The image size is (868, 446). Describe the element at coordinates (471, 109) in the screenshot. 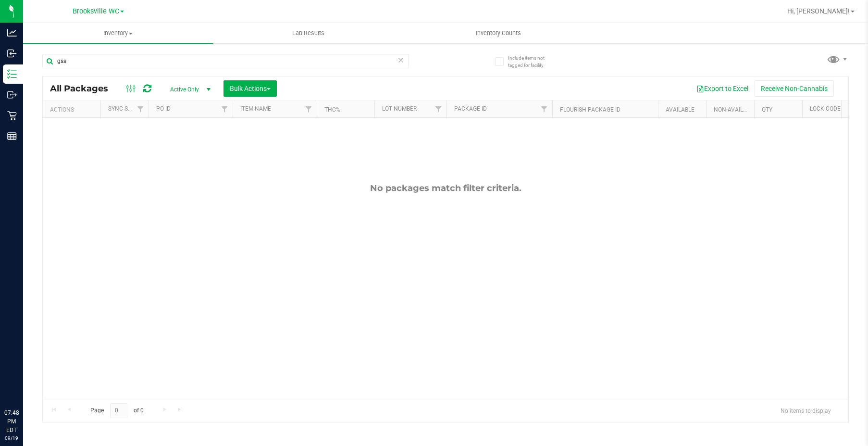

I see `a: Package ID` at that location.